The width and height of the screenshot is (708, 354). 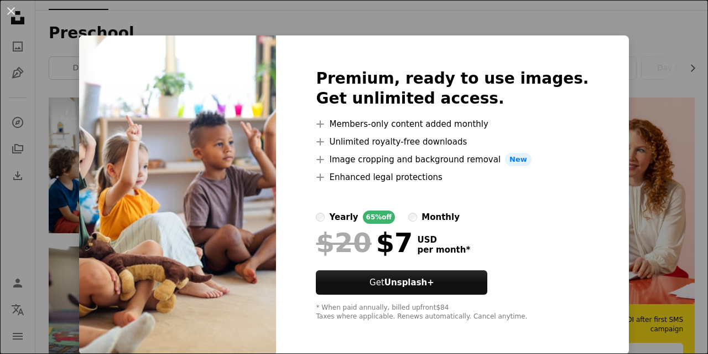 What do you see at coordinates (402, 282) in the screenshot?
I see `button: GetUnsplash+` at bounding box center [402, 282].